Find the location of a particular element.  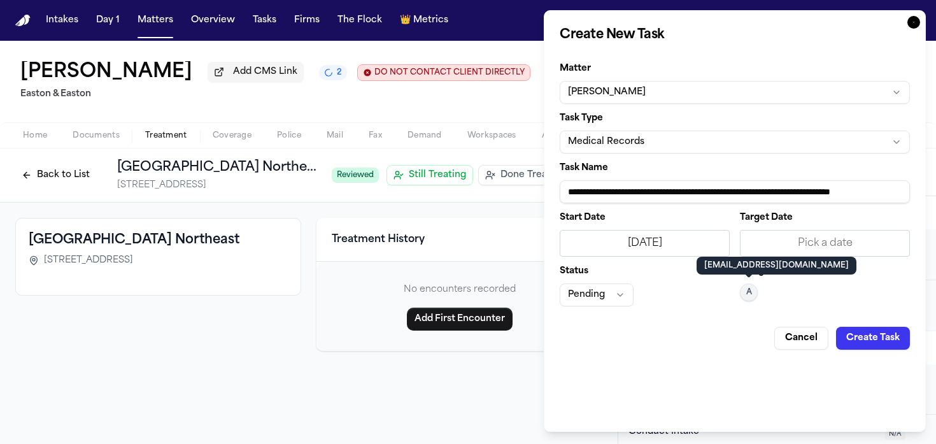

button: Pending is located at coordinates (597, 295).